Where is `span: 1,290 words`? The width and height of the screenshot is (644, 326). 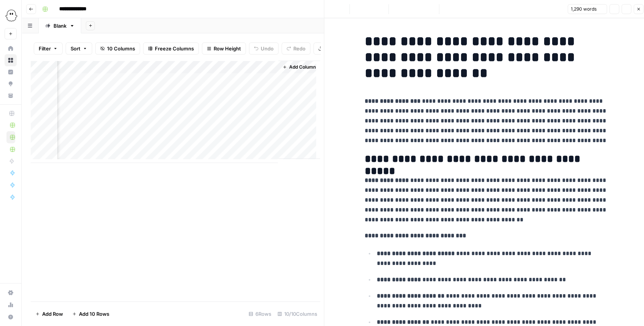 span: 1,290 words is located at coordinates (583, 9).